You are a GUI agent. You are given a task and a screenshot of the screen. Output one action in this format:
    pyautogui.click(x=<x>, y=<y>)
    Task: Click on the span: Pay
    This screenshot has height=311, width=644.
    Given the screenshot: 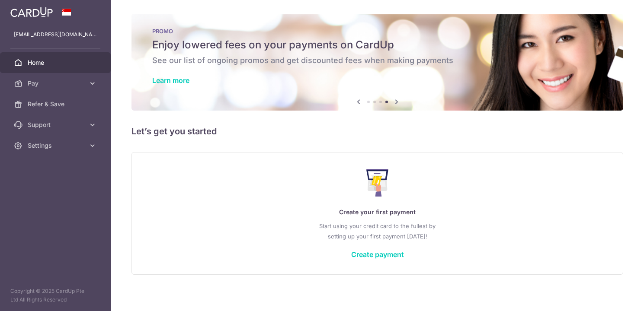 What is the action you would take?
    pyautogui.click(x=56, y=83)
    